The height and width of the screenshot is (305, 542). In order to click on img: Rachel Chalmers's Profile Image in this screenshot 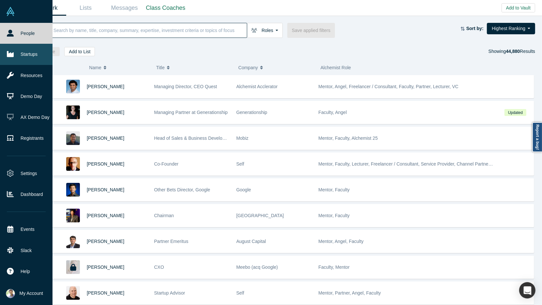, I will do `click(73, 112)`.